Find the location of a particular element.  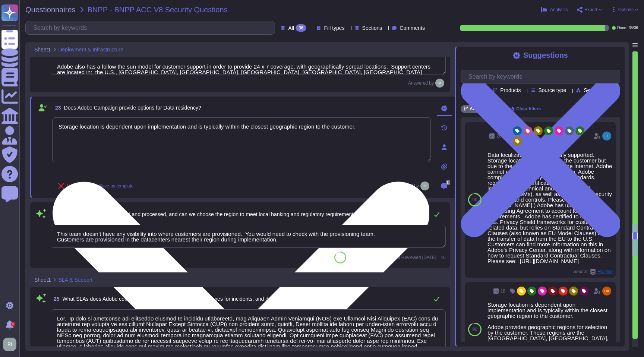

span: Export is located at coordinates (590, 10).